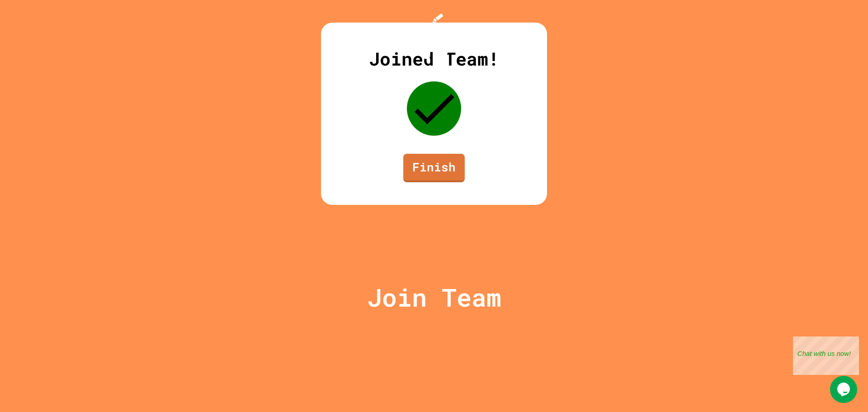  I want to click on p: Chat with us now!, so click(31, 17).